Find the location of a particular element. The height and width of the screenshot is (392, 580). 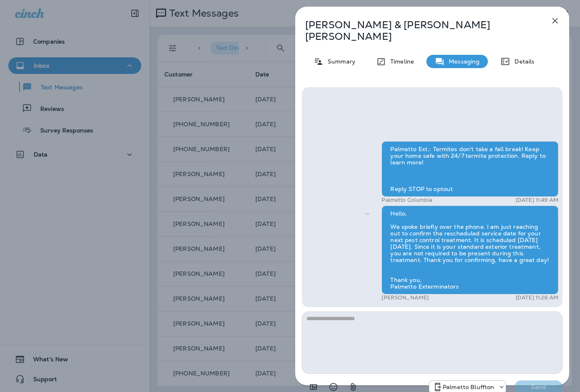

p: Palmetto Bluffton is located at coordinates (468, 387).